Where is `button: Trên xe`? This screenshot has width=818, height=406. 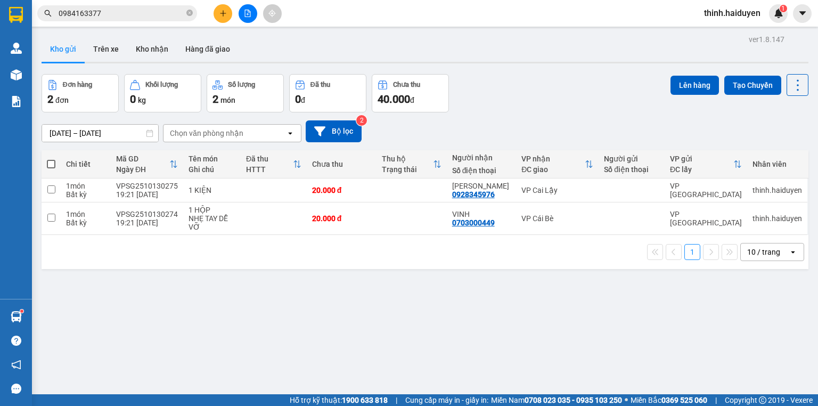 button: Trên xe is located at coordinates (106, 49).